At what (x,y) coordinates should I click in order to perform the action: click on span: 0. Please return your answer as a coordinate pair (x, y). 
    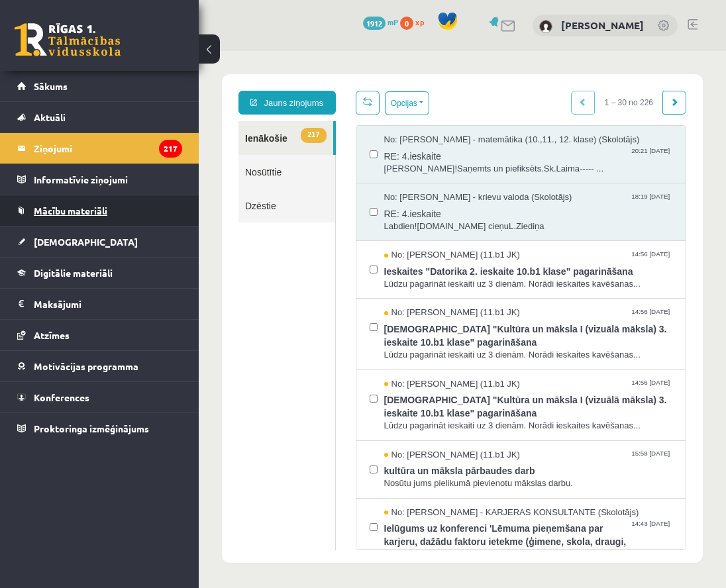
    Looking at the image, I should click on (407, 23).